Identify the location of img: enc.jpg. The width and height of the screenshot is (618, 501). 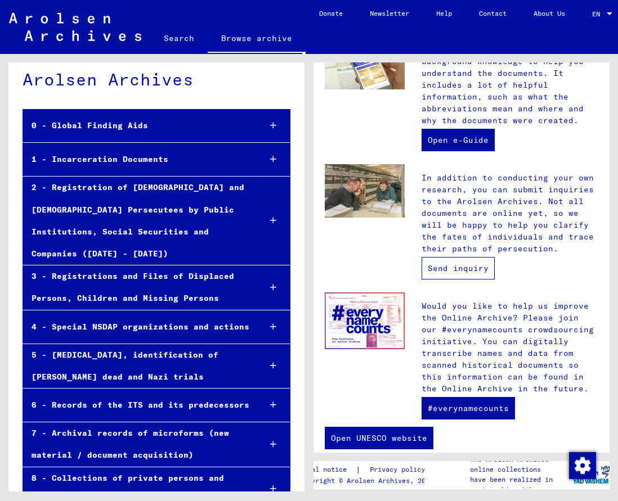
(364, 321).